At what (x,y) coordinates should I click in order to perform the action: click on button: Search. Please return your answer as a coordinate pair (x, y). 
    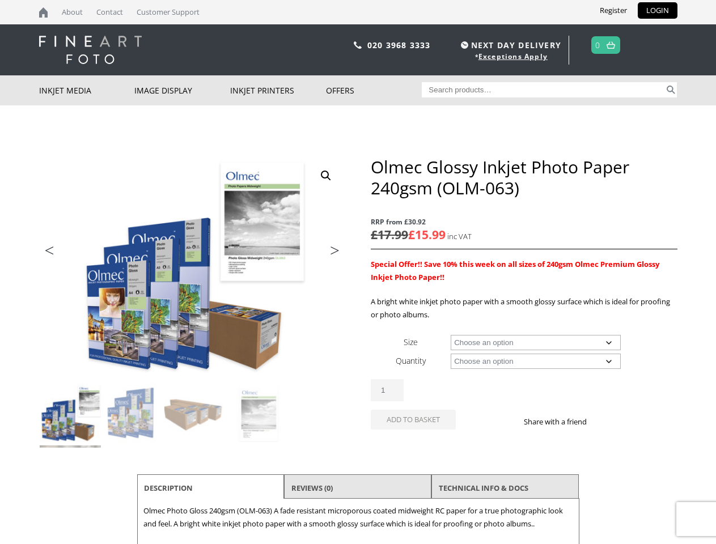
    Looking at the image, I should click on (670, 90).